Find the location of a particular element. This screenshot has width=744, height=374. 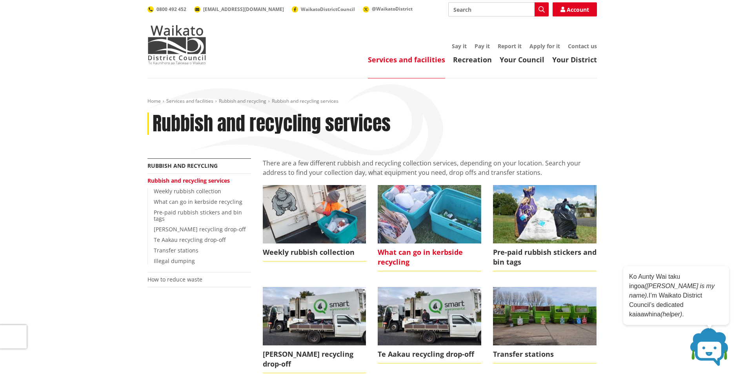

a: Pay it is located at coordinates (482, 46).